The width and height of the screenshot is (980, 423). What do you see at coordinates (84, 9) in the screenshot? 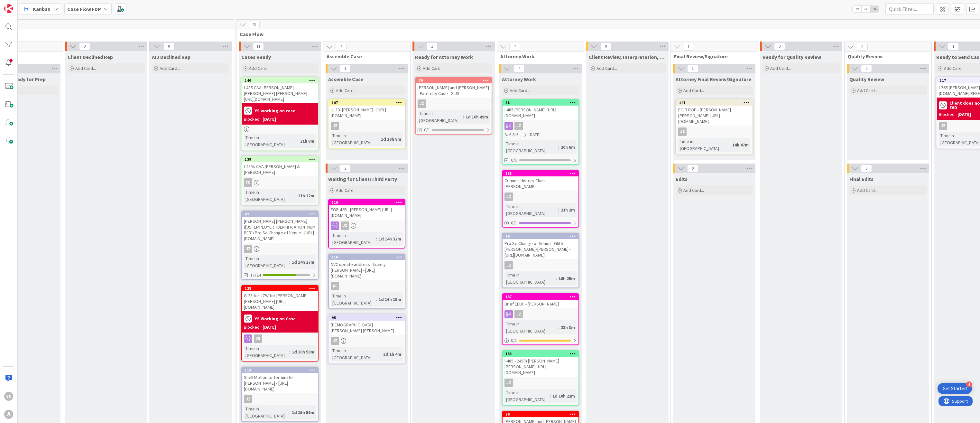
I see `b: Case Flow FDP` at bounding box center [84, 9].